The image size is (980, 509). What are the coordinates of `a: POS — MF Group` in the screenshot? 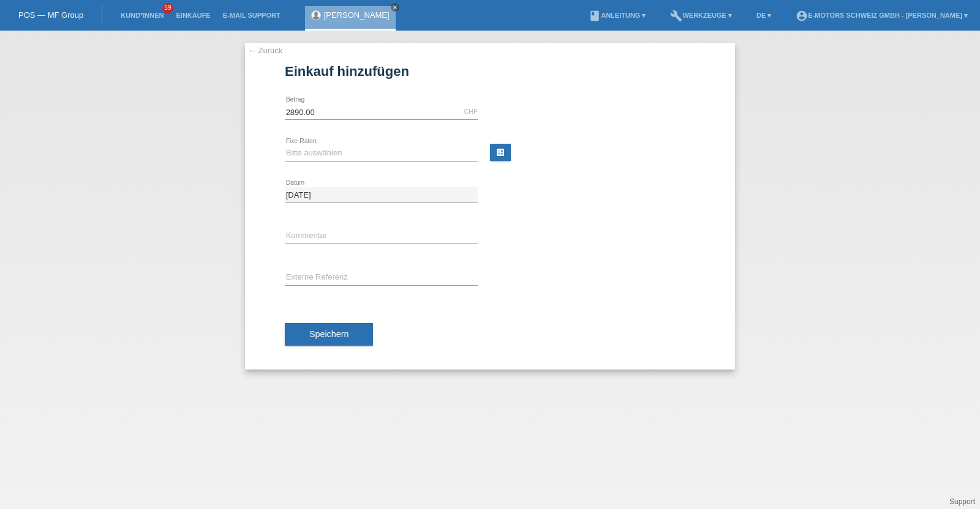 It's located at (51, 15).